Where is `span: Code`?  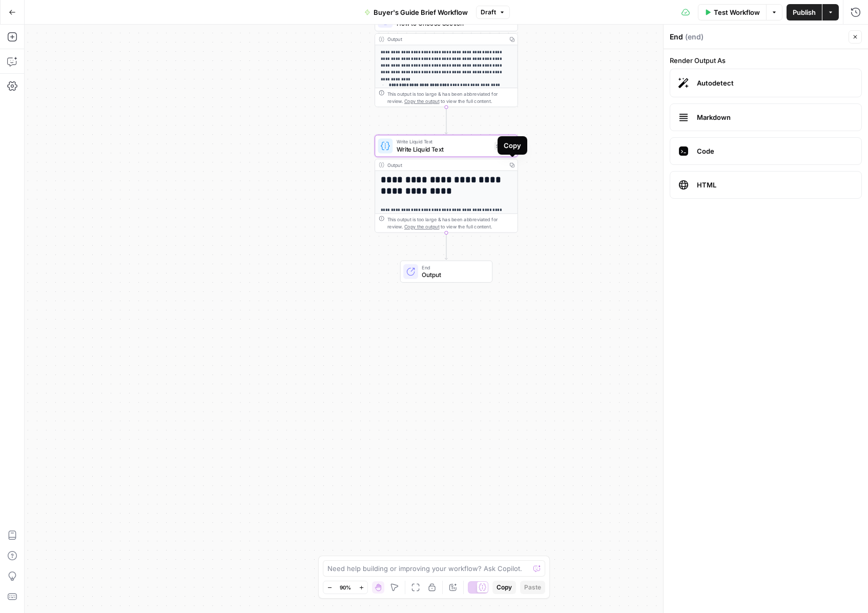 span: Code is located at coordinates (775, 151).